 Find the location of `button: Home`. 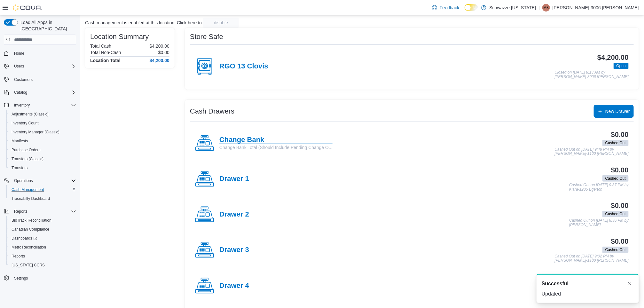

button: Home is located at coordinates (40, 53).